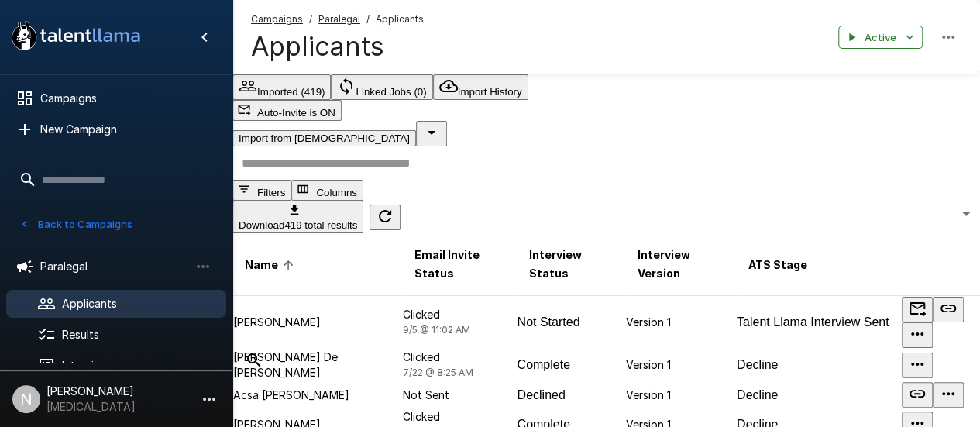 The height and width of the screenshot is (427, 980). I want to click on span: Declined, so click(540, 395).